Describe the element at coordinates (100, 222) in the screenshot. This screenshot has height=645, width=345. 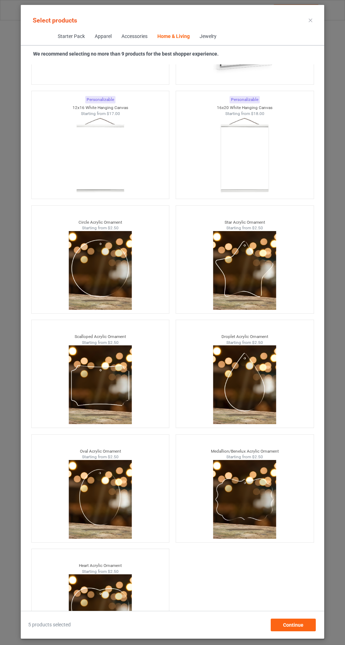
I see `div: Circle Acrylic Ornament` at that location.